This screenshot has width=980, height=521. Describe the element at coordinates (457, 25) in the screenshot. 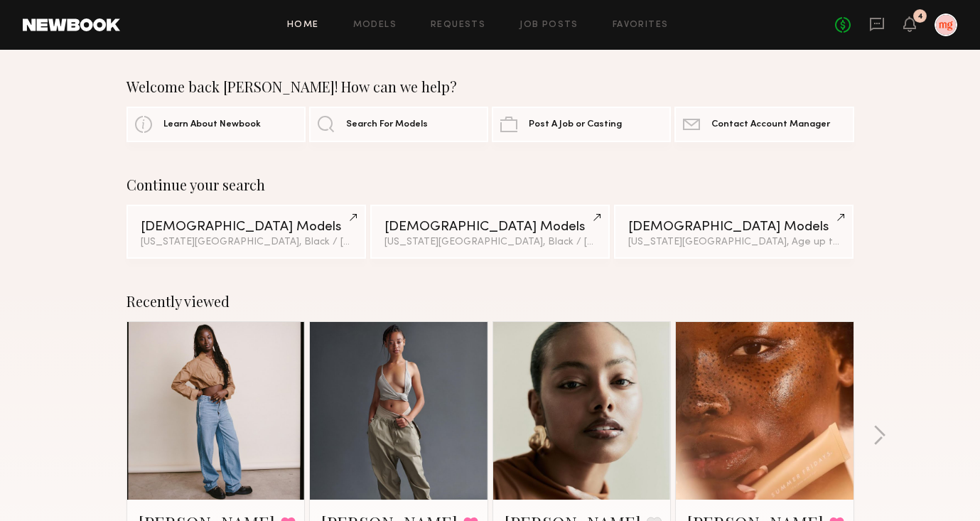

I see `a: Requests` at that location.